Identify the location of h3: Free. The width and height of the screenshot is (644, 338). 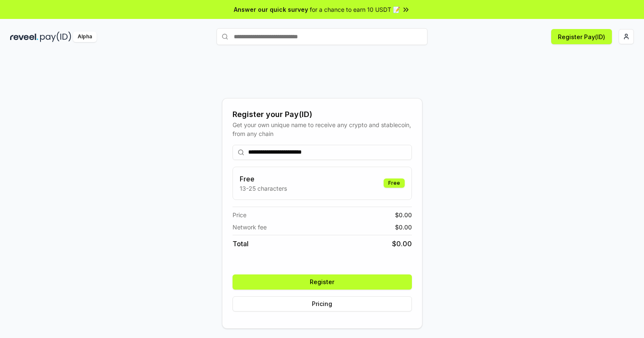
(263, 179).